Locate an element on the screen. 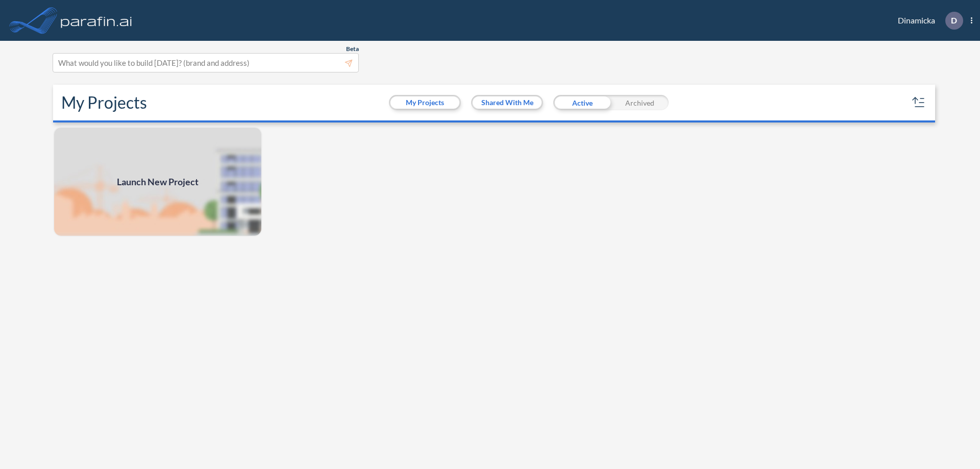 The height and width of the screenshot is (469, 980). button: My Projects is located at coordinates (425, 103).